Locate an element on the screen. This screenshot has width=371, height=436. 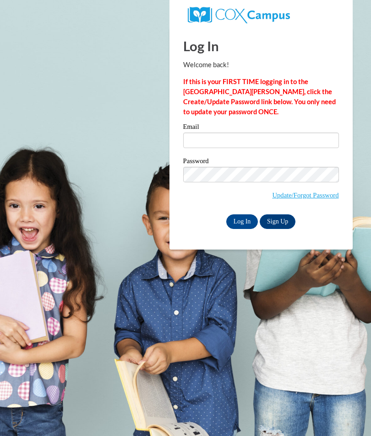
label: Password is located at coordinates (261, 162).